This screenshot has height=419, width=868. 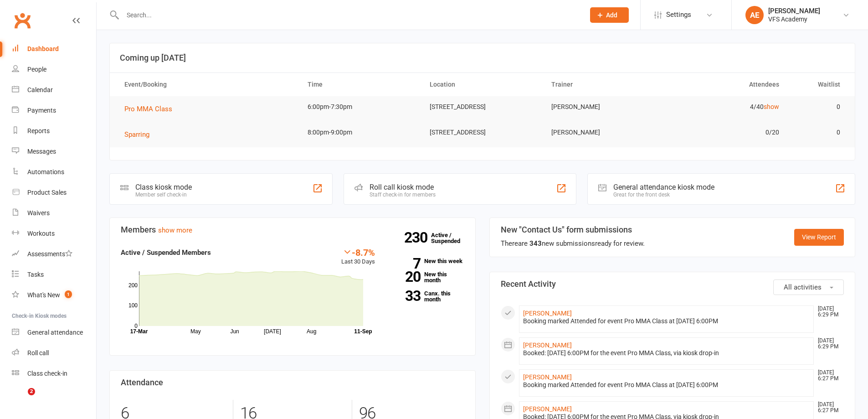 What do you see at coordinates (40, 90) in the screenshot?
I see `div: Calendar` at bounding box center [40, 90].